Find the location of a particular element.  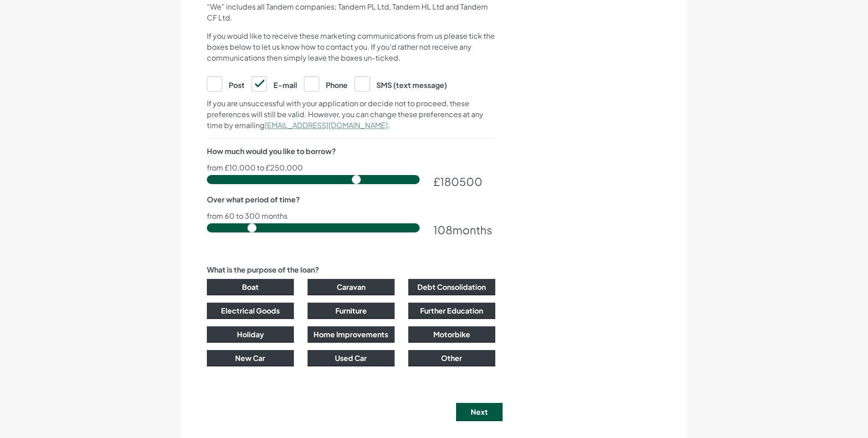

button: Home Improvements is located at coordinates (351, 334).